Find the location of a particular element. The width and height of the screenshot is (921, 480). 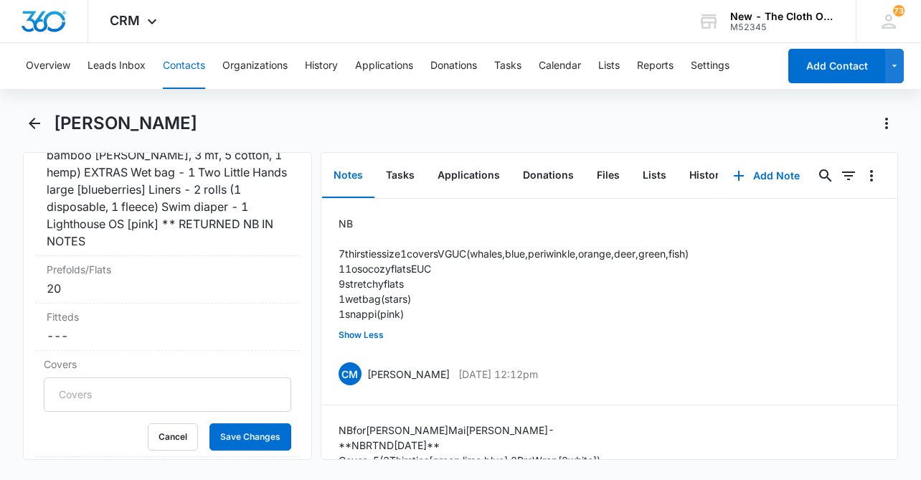

div: notifications count is located at coordinates (899, 11).